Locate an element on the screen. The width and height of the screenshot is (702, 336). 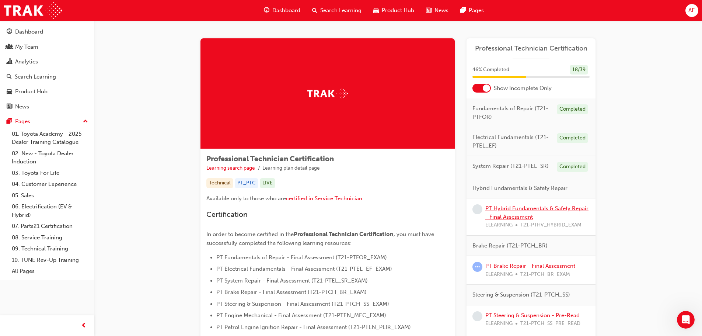
span: , you must have successfully completed the following learning resources: is located at coordinates (321, 238).